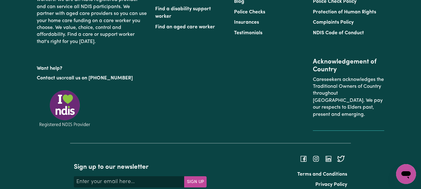 This screenshot has height=189, width=421. What do you see at coordinates (250, 12) in the screenshot?
I see `a: Police Checks` at bounding box center [250, 12].